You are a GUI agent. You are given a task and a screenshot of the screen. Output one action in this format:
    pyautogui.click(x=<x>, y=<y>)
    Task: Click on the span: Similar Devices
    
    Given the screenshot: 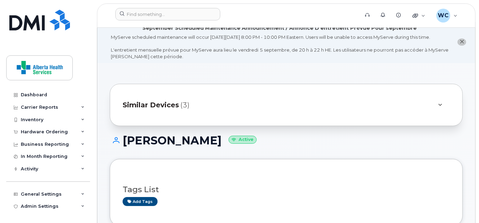 What is the action you would take?
    pyautogui.click(x=151, y=105)
    